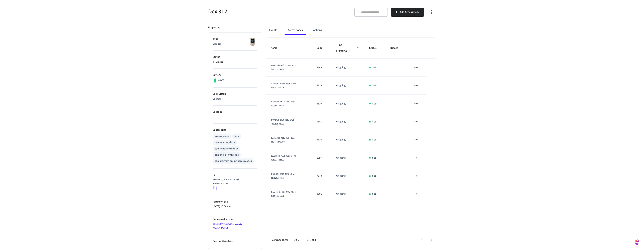 The height and width of the screenshot is (249, 644). Describe the element at coordinates (235, 98) in the screenshot. I see `p: Locked` at that location.